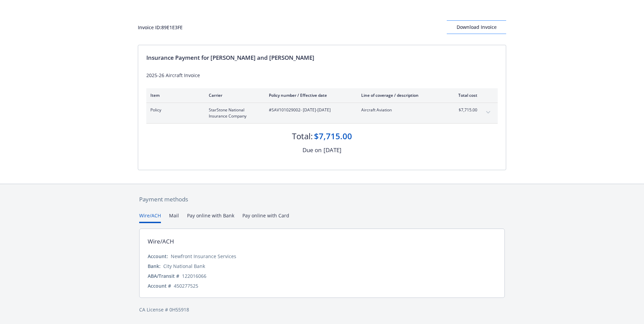 This screenshot has height=324, width=644. I want to click on div: City National Bank, so click(184, 266).